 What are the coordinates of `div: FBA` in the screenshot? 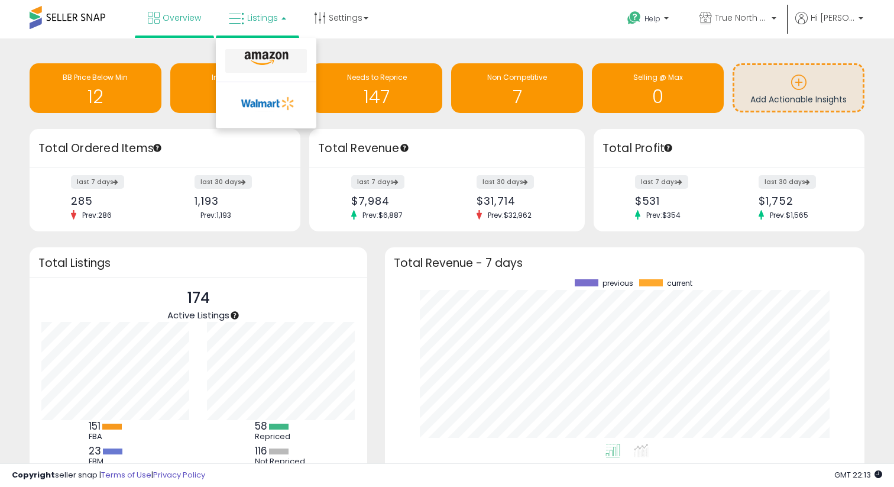 It's located at (115, 437).